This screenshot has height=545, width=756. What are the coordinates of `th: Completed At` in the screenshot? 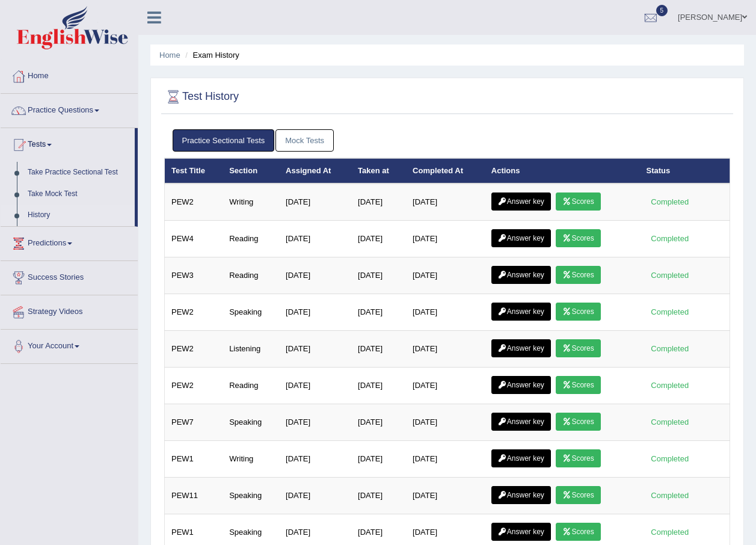 It's located at (445, 170).